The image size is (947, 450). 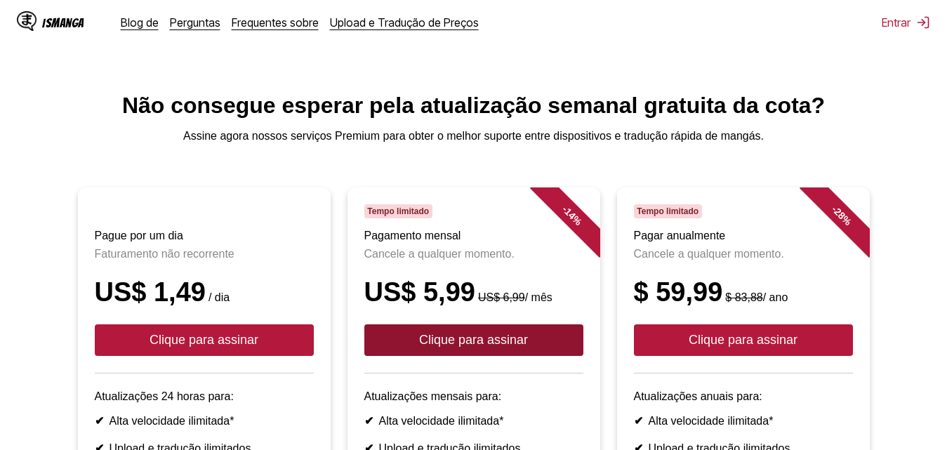 What do you see at coordinates (404, 22) in the screenshot?
I see `a: Upload e Tradução de Preços` at bounding box center [404, 22].